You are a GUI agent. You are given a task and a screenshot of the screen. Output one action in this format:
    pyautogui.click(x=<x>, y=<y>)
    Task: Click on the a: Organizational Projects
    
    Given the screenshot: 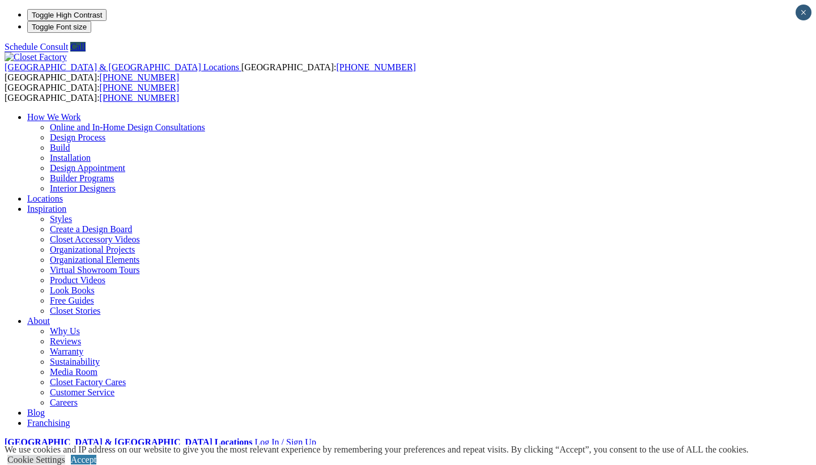 What is the action you would take?
    pyautogui.click(x=92, y=249)
    